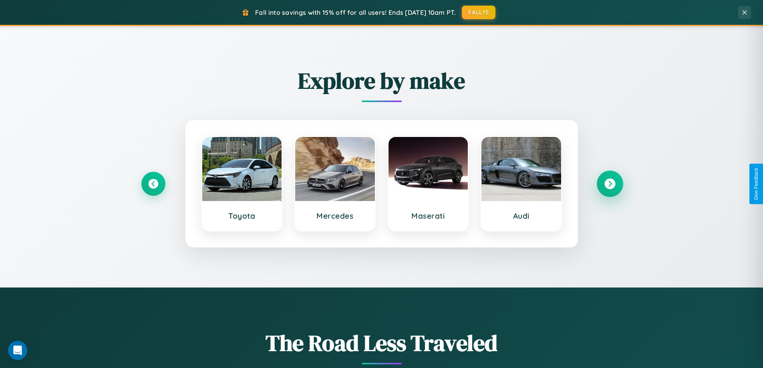 The height and width of the screenshot is (368, 763). What do you see at coordinates (428, 216) in the screenshot?
I see `h3: Maserati` at bounding box center [428, 216].